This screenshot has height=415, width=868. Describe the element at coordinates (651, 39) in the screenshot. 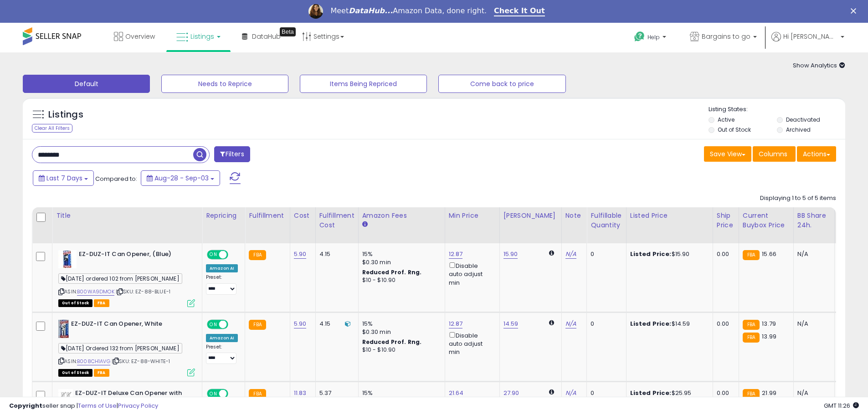

I see `a: Help` at that location.